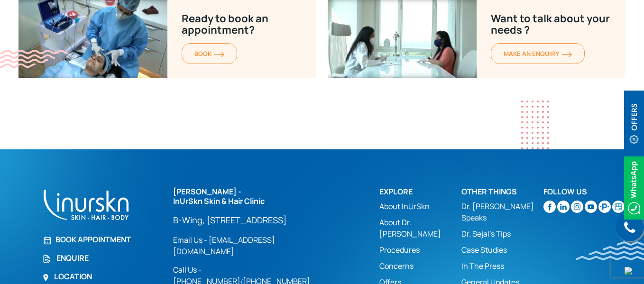 Image resolution: width=644 pixels, height=284 pixels. I want to click on a: Enquire, so click(102, 258).